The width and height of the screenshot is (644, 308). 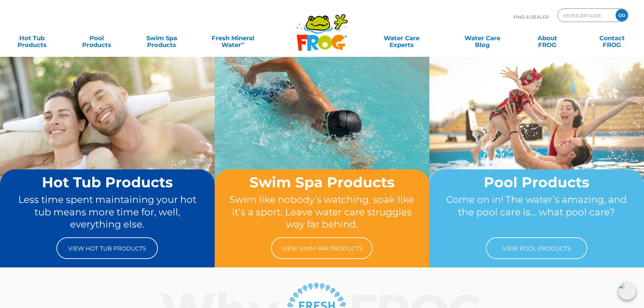 What do you see at coordinates (585, 15) in the screenshot?
I see `input: Zip Code Form` at bounding box center [585, 15].